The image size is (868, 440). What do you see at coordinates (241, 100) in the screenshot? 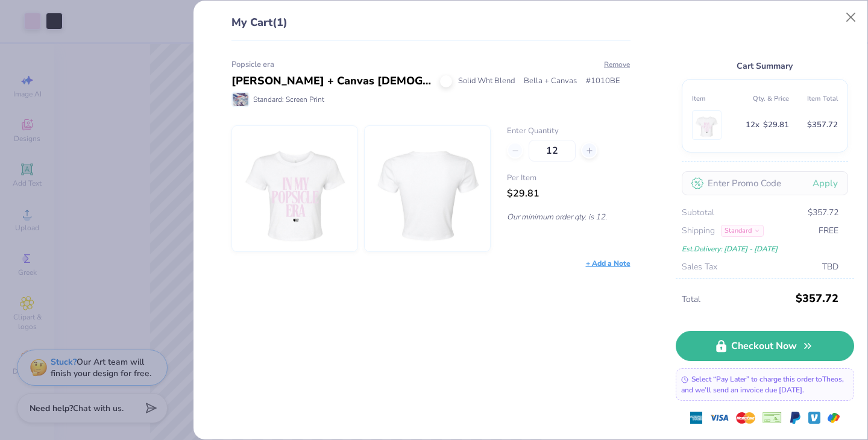
I see `img: Standard: Screen Print` at bounding box center [241, 100].